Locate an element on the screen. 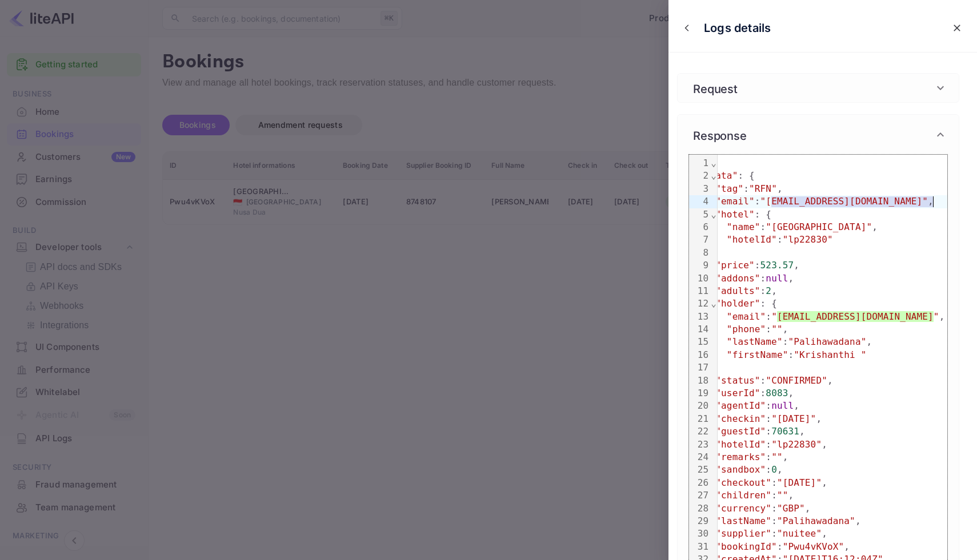 The width and height of the screenshot is (977, 560). div: 15 is located at coordinates (699, 342).